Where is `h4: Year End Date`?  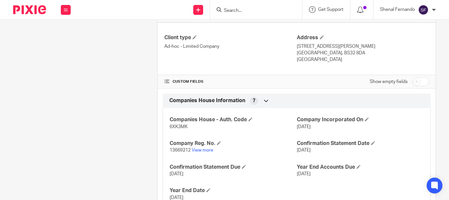
h4: Year End Date is located at coordinates (233, 190).